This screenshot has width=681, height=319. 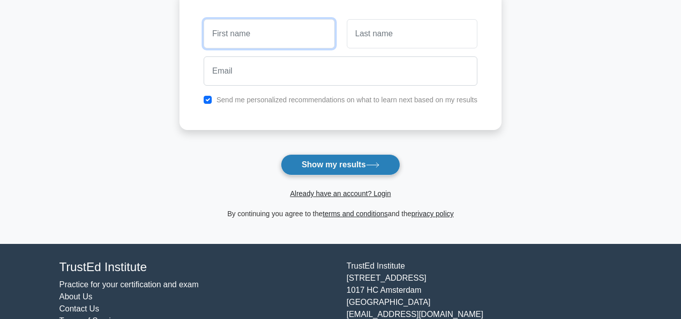 What do you see at coordinates (340, 71) in the screenshot?
I see `input: Email` at bounding box center [340, 71].